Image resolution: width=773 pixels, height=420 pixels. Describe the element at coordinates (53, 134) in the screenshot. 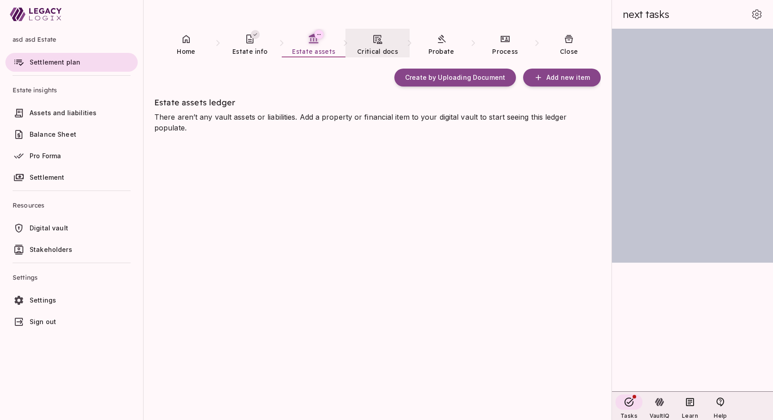

I see `span: Balance Sheet` at that location.